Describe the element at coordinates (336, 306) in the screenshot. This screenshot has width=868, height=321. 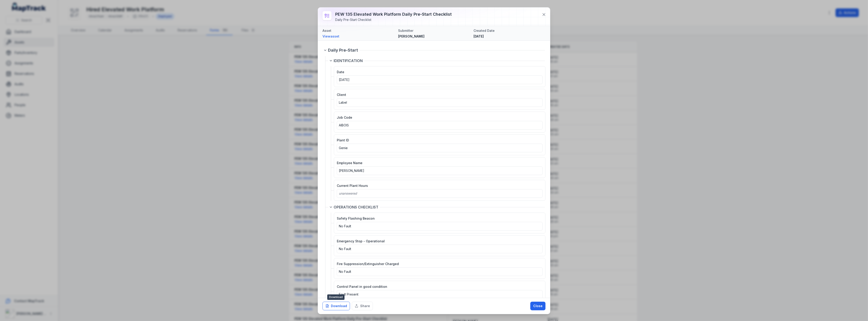
I see `button: Download` at that location.